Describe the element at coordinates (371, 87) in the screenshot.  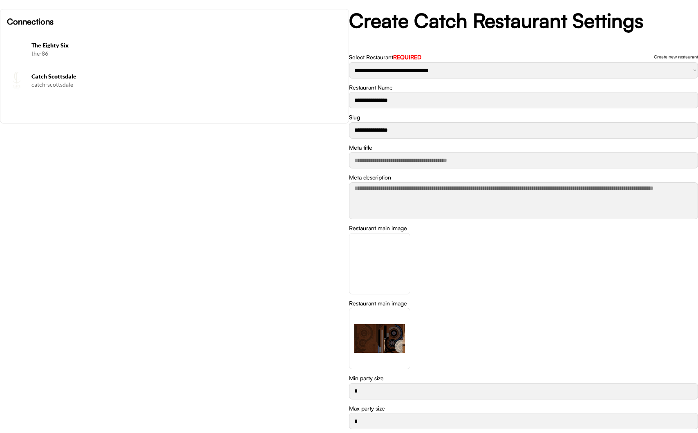
I see `div: Restaurant Name` at that location.